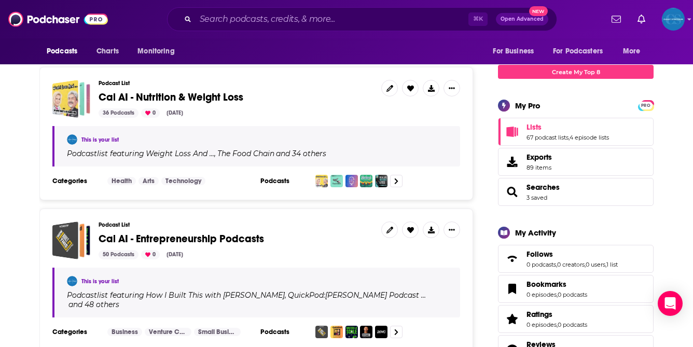 This screenshot has width=693, height=347. Describe the element at coordinates (543, 187) in the screenshot. I see `span: Searches` at that location.